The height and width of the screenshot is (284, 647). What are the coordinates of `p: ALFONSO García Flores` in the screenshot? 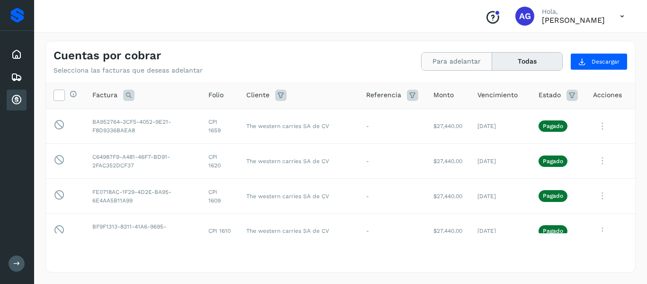 It's located at (573, 20).